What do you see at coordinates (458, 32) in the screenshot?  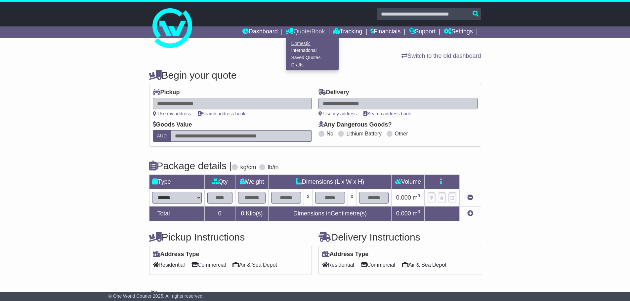 I see `a: Settings` at bounding box center [458, 32].